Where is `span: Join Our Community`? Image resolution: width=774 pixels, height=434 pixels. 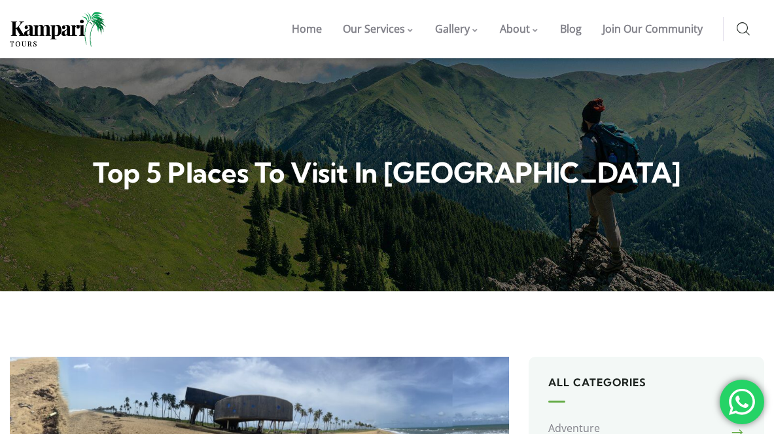
span: Join Our Community is located at coordinates (652, 29).